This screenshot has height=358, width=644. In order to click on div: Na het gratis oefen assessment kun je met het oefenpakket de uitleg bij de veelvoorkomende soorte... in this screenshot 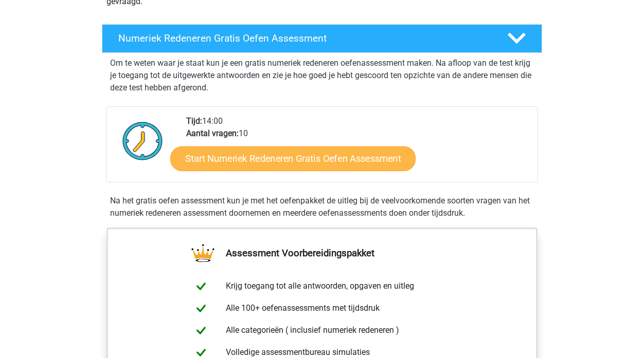, I will do `click(322, 207)`.